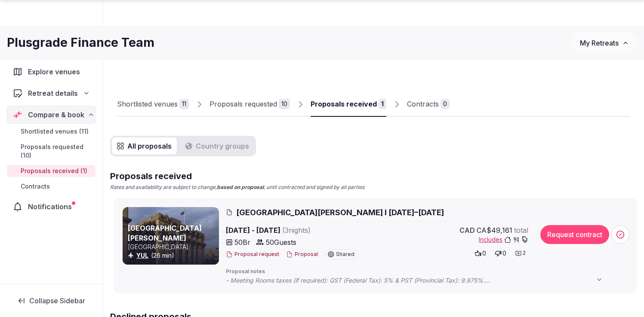 This screenshot has width=644, height=317. What do you see at coordinates (429, 272) in the screenshot?
I see `span: Proposal notes` at bounding box center [429, 272].